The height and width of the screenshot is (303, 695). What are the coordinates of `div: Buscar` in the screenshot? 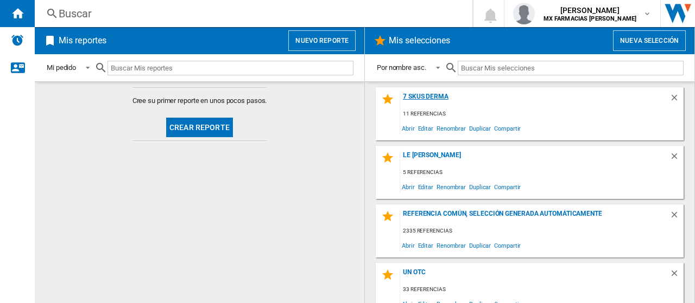 It's located at (251, 14).